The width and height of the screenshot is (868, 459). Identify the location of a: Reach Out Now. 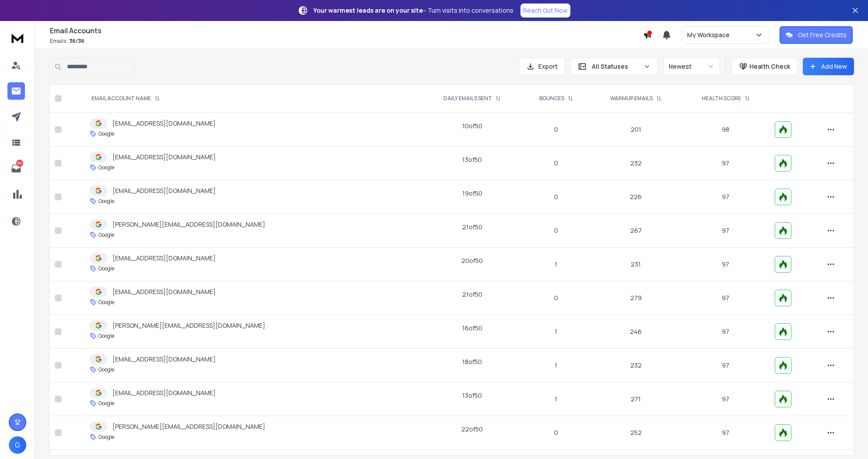
(545, 11).